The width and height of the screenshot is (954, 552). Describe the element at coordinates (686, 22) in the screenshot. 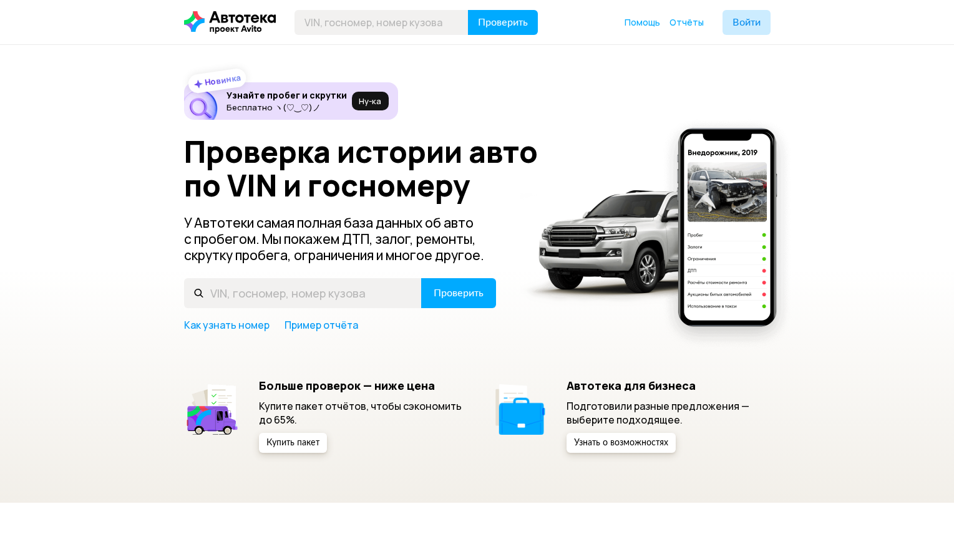

I see `span: Отчёты` at that location.